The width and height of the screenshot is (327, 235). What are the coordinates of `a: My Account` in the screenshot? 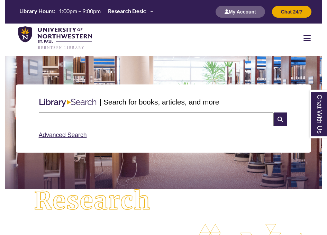 It's located at (240, 11).